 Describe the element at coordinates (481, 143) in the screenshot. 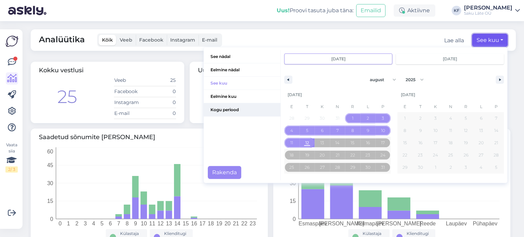

I see `span: 20` at that location.